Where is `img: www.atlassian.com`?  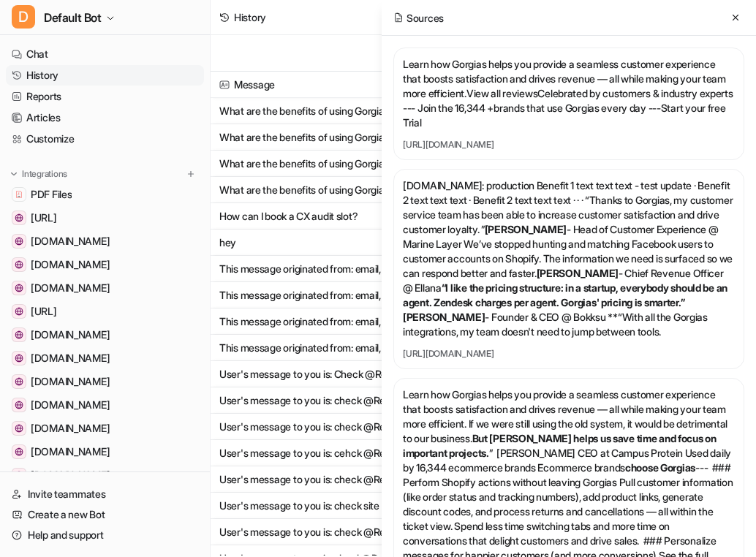 img: www.atlassian.com is located at coordinates (19, 382).